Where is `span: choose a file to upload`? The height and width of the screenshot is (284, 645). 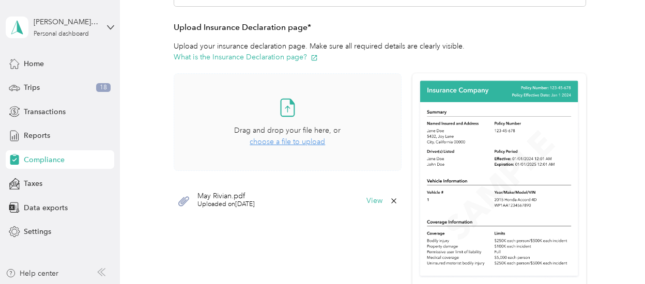 span: choose a file to upload is located at coordinates (287, 142).